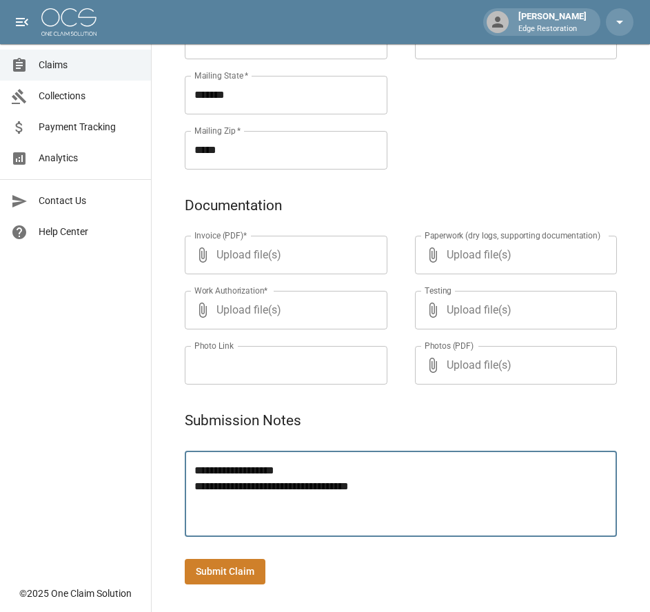 The height and width of the screenshot is (612, 650). I want to click on button: open drawer, so click(22, 22).